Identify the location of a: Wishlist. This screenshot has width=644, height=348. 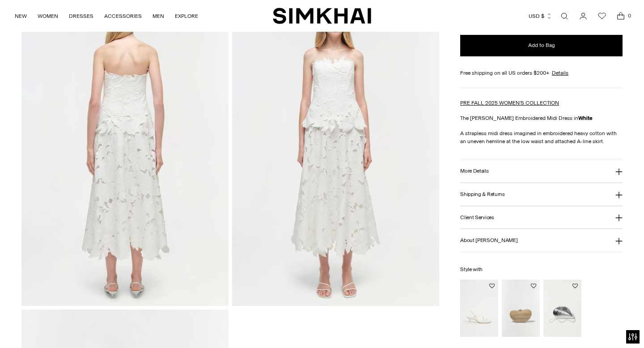
(602, 16).